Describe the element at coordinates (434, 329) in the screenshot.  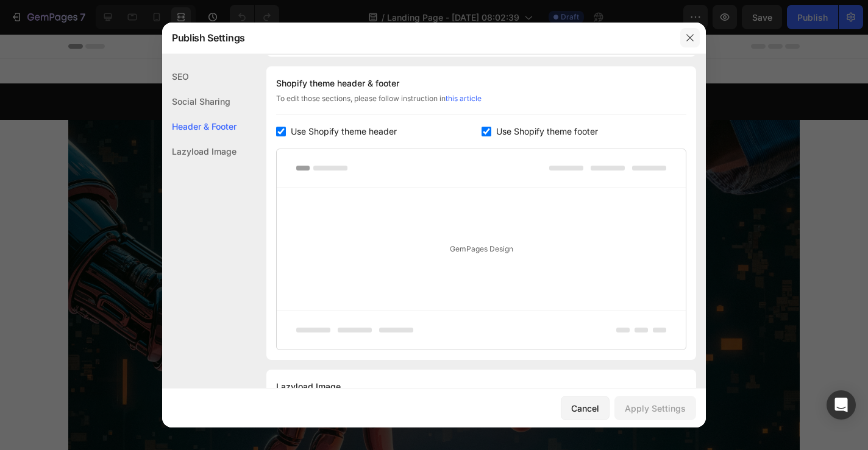
I see `button: <p>Unlock the Bundle and Save over 45%</p>` at that location.